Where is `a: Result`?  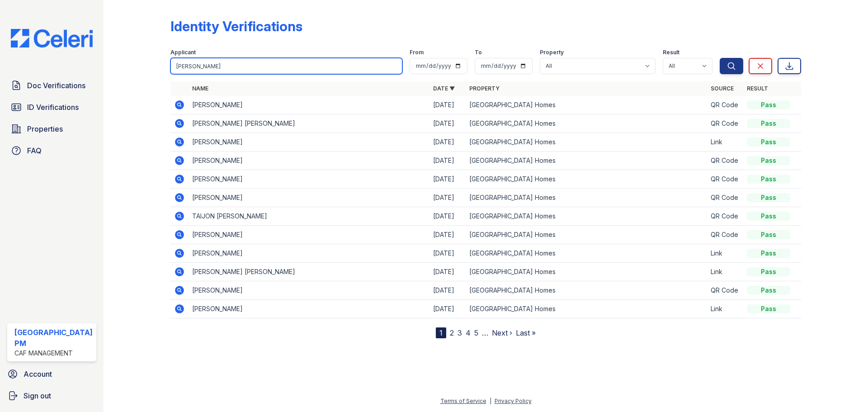 a: Result is located at coordinates (757, 88).